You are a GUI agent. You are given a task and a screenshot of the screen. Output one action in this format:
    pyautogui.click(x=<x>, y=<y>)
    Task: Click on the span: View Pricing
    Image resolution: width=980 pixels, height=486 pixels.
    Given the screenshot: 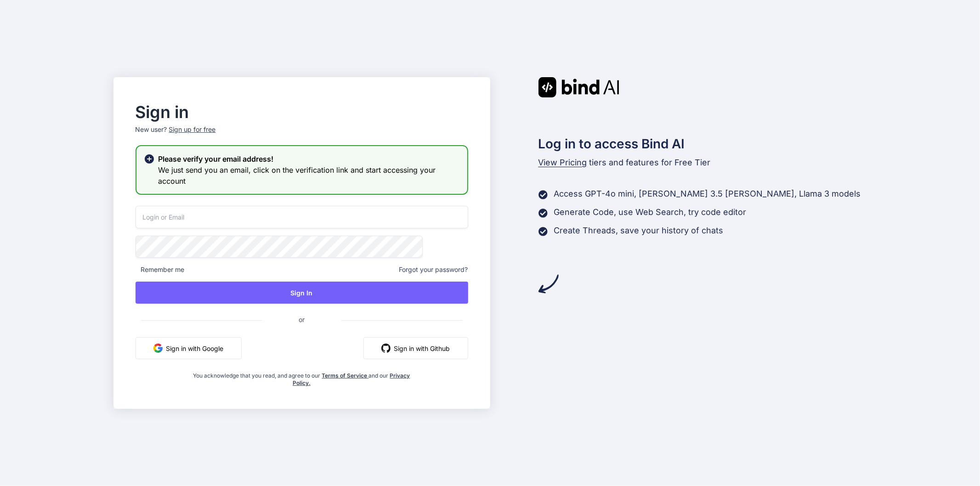 What is the action you would take?
    pyautogui.click(x=563, y=162)
    